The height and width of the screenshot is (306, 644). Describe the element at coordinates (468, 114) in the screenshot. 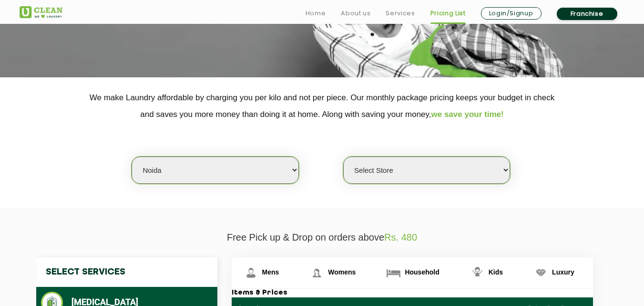

I see `span: we save your time!` at that location.